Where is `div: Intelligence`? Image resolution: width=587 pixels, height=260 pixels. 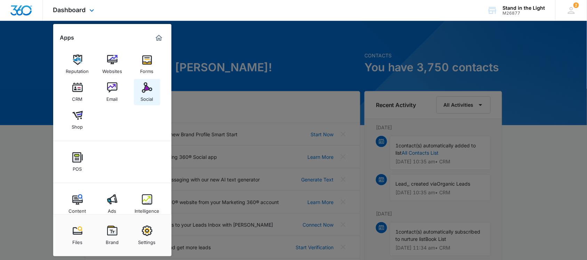
div: Intelligence is located at coordinates (147, 209).